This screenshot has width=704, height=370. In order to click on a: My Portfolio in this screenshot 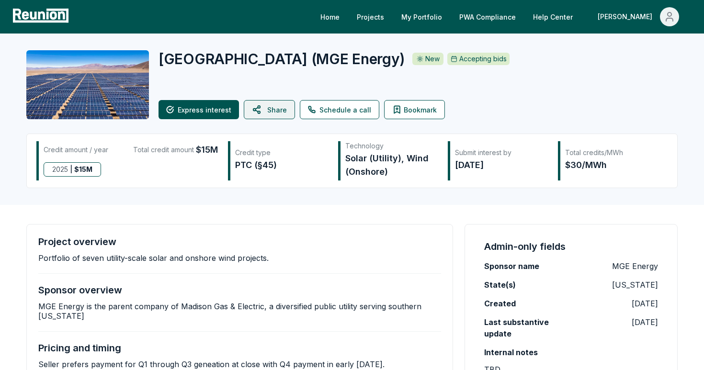, I will do `click(421, 17)`.